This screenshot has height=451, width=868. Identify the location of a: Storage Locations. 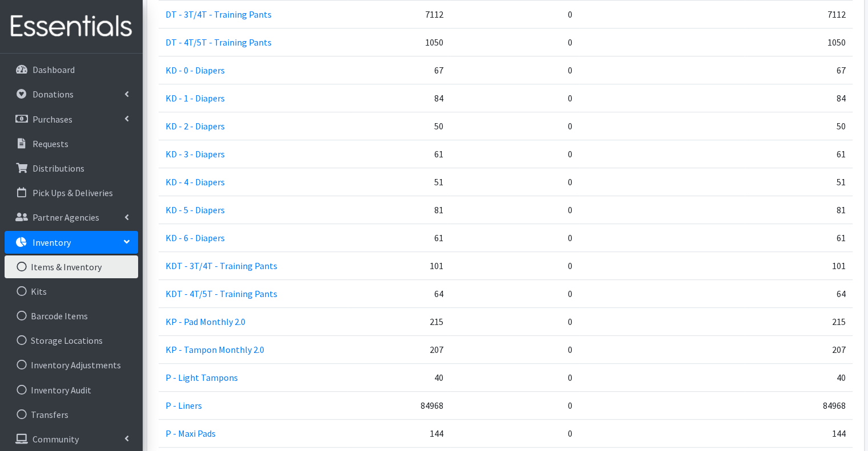
(71, 341).